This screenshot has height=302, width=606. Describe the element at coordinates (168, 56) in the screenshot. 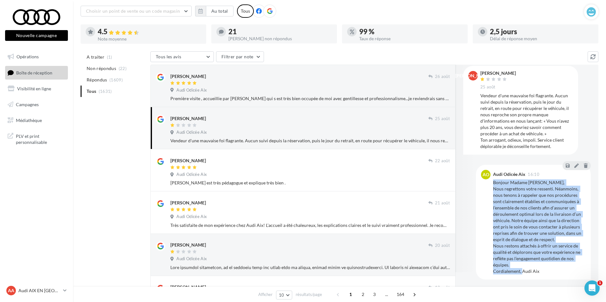

I see `span: Tous les avis` at that location.